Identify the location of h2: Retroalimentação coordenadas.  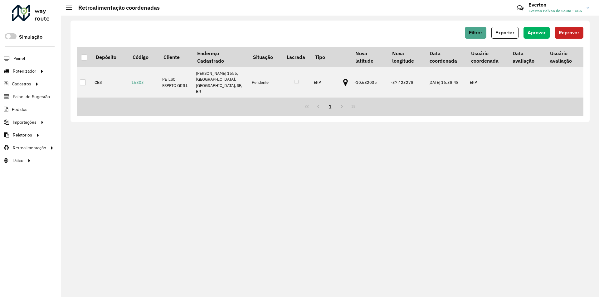
(116, 8).